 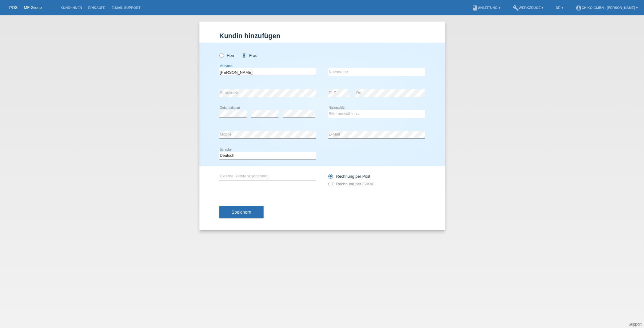 What do you see at coordinates (97, 8) in the screenshot?
I see `a: Einkäufe` at bounding box center [97, 8].